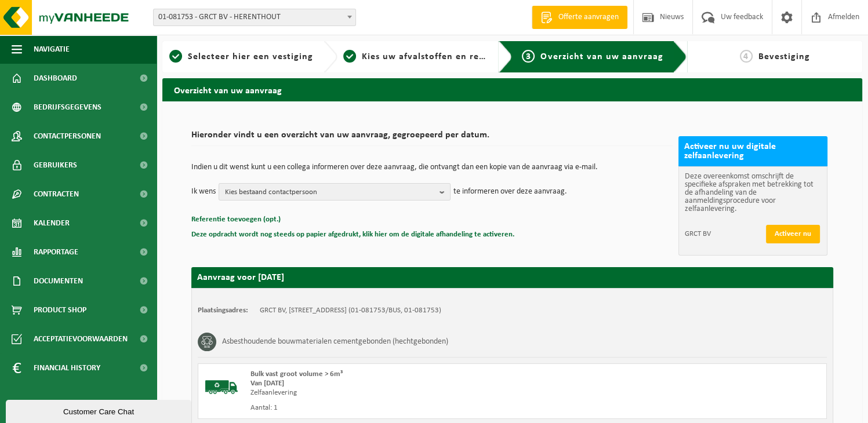 Image resolution: width=868 pixels, height=423 pixels. I want to click on span: Rapportage, so click(55, 252).